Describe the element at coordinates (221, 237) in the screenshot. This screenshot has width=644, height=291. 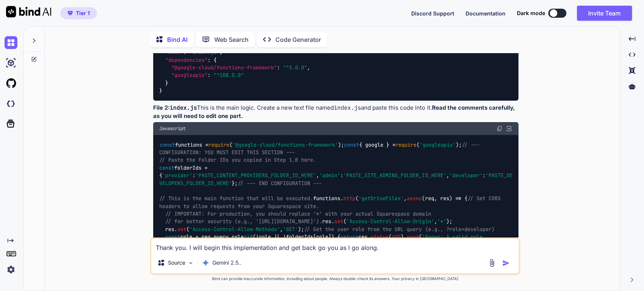
I see `span: query` at that location.